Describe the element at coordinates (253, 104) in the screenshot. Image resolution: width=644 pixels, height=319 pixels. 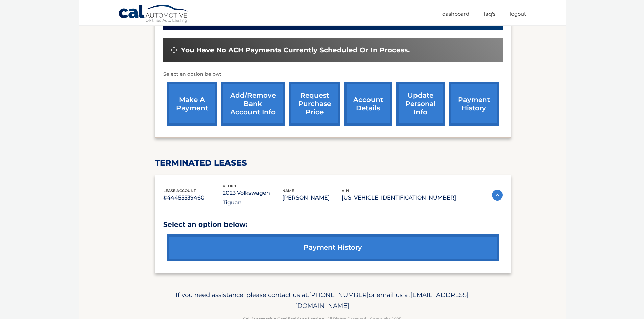
I see `a: Add/Remove bank account info` at that location.